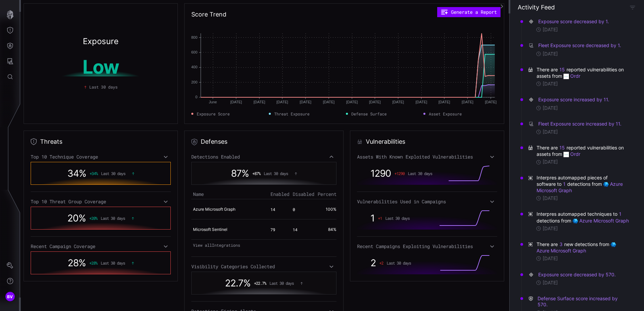  What do you see at coordinates (331, 209) in the screenshot?
I see `span: 100 %` at bounding box center [331, 209].